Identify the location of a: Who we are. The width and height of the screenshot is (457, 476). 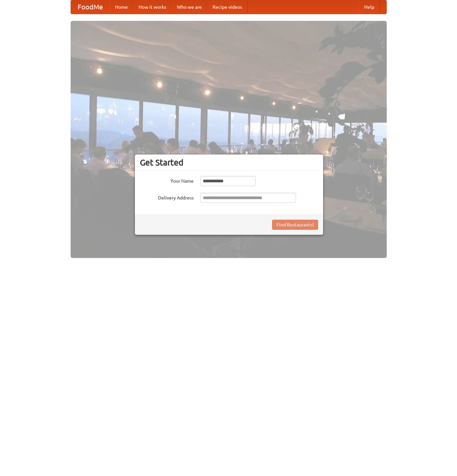
(189, 7).